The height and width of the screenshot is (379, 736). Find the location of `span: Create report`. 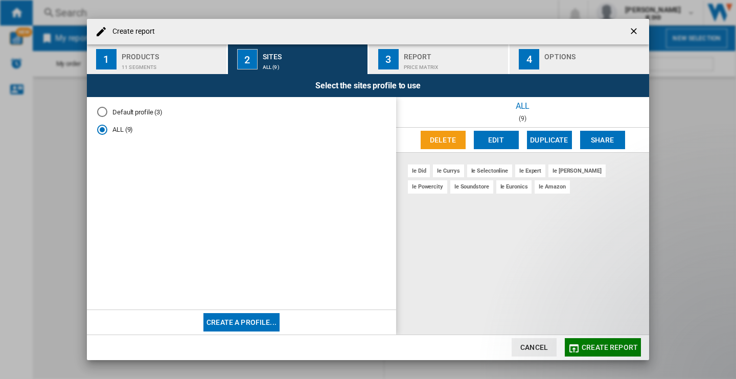

span: Create report is located at coordinates (610, 347).